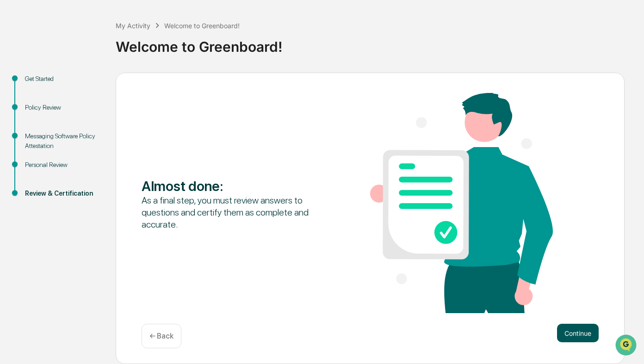  What do you see at coordinates (34, 139) in the screenshot?
I see `a: 🔎Data Lookup` at bounding box center [34, 139].